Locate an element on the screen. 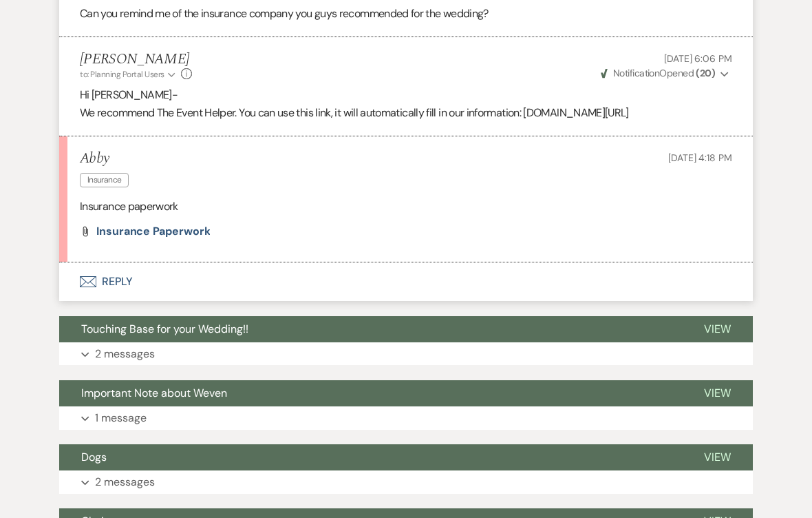 Image resolution: width=812 pixels, height=518 pixels. button: to: Planning Portal Users is located at coordinates (129, 75).